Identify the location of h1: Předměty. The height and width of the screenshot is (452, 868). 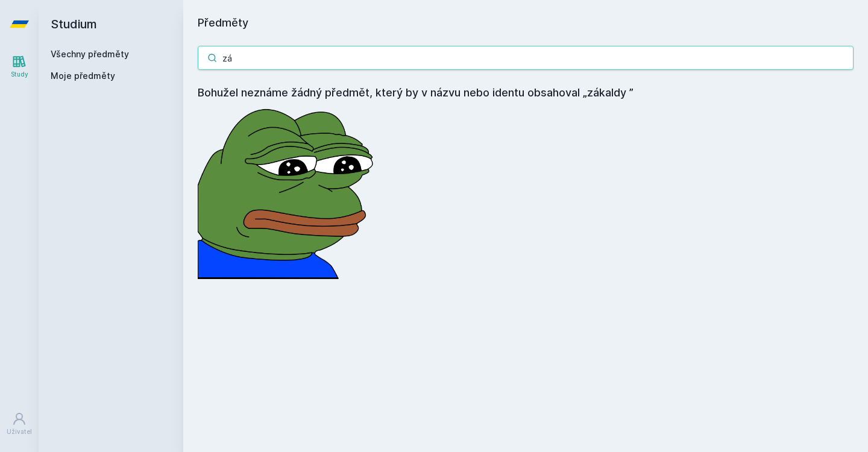
(526, 23).